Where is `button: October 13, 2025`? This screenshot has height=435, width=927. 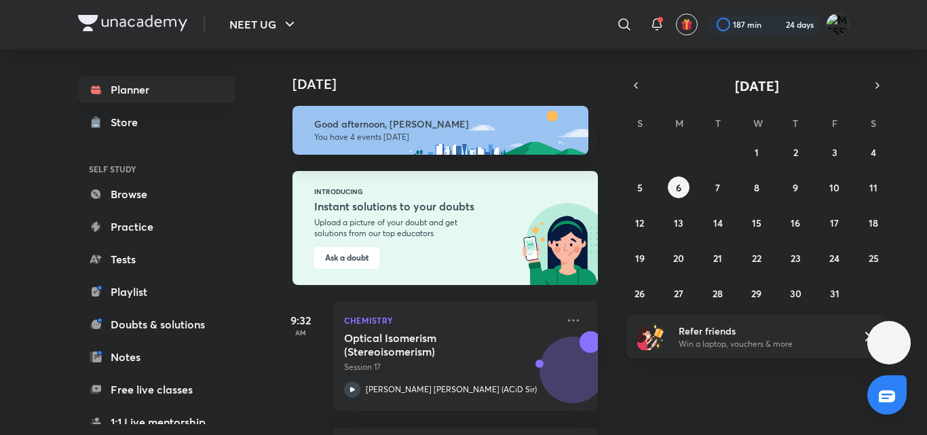
button: October 13, 2025 is located at coordinates (678, 222).